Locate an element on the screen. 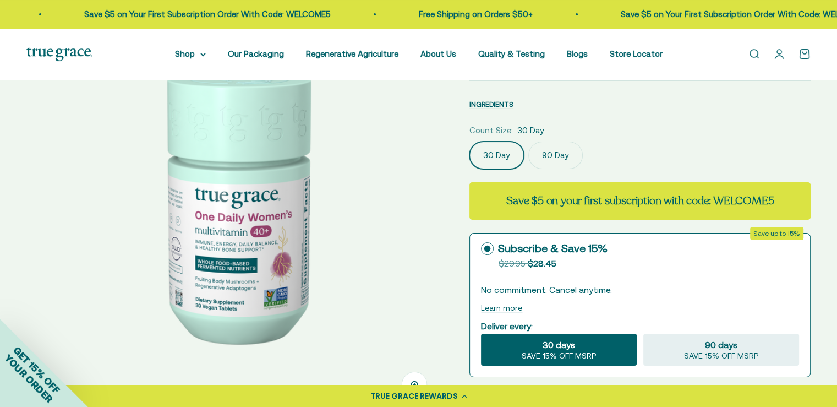 The height and width of the screenshot is (407, 837). a: Our Packaging is located at coordinates (256, 53).